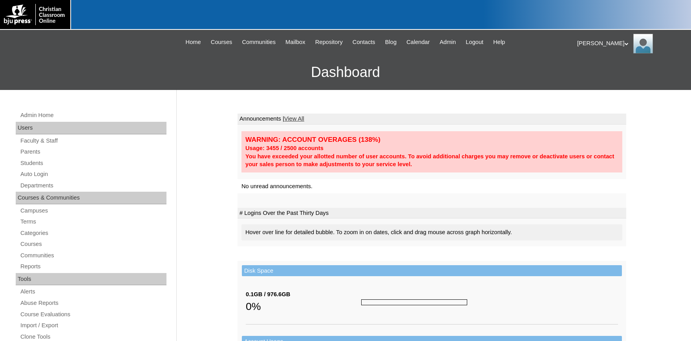  I want to click on a: Home, so click(193, 42).